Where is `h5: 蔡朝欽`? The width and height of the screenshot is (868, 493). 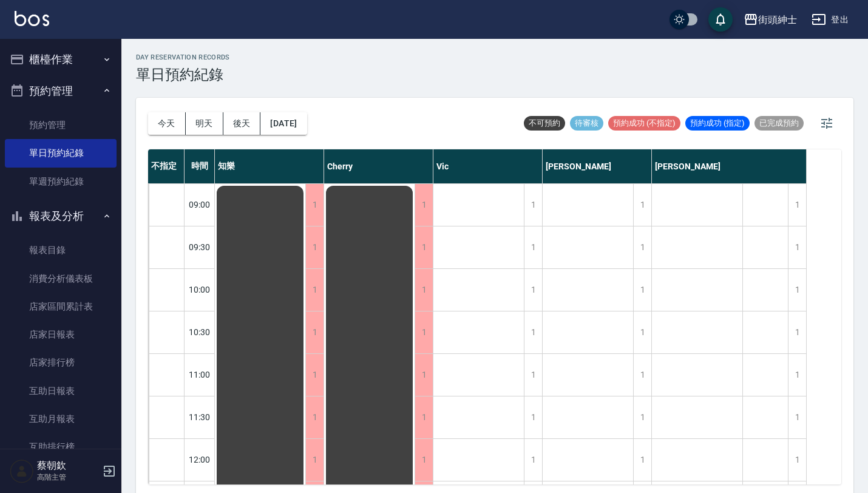
h5: 蔡朝欽 is located at coordinates (68, 466).